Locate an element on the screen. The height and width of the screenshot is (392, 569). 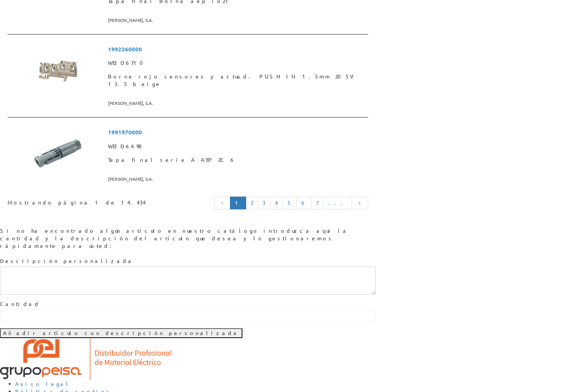
a: Página anterior is located at coordinates (222, 203).